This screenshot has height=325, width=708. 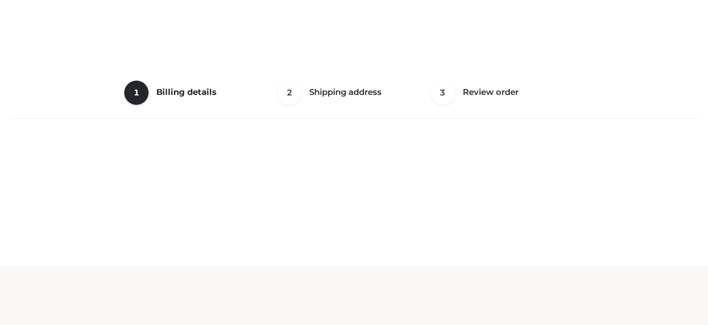 I want to click on span: Shipping address, so click(x=345, y=92).